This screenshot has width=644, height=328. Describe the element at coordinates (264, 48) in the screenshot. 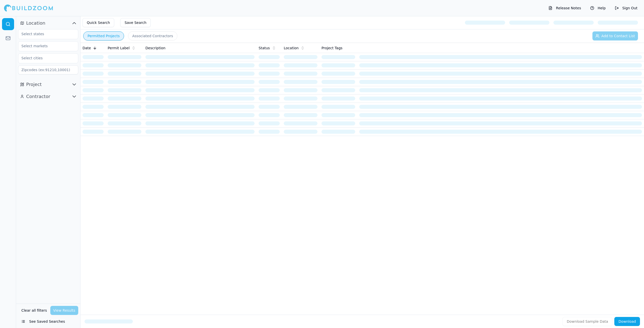

I see `span: Status` at that location.